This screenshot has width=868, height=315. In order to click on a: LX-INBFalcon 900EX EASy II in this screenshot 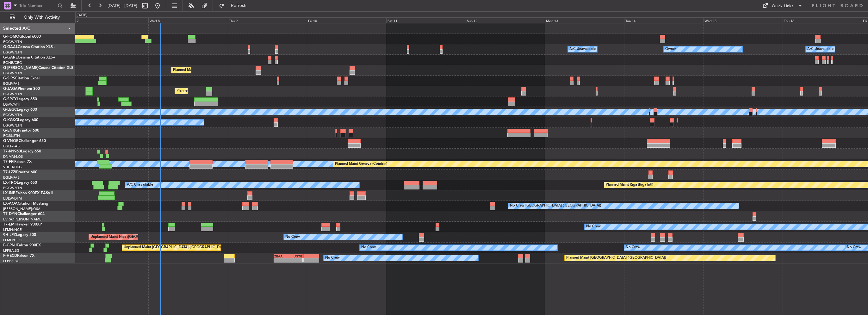, I will do `click(28, 193)`.